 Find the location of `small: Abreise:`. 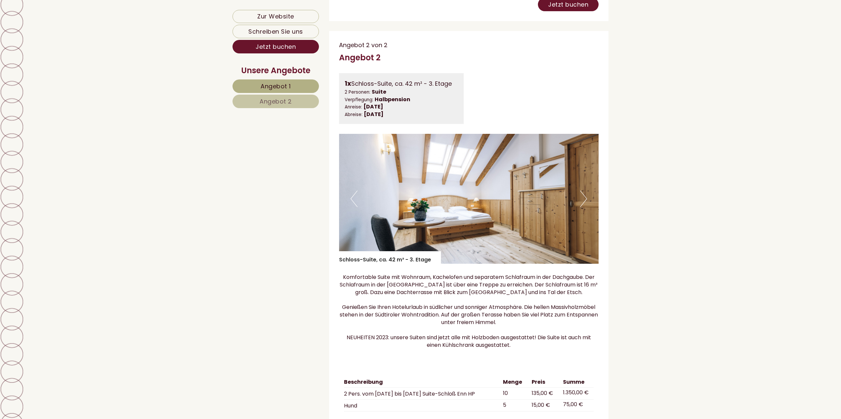

small: Abreise: is located at coordinates (354, 114).